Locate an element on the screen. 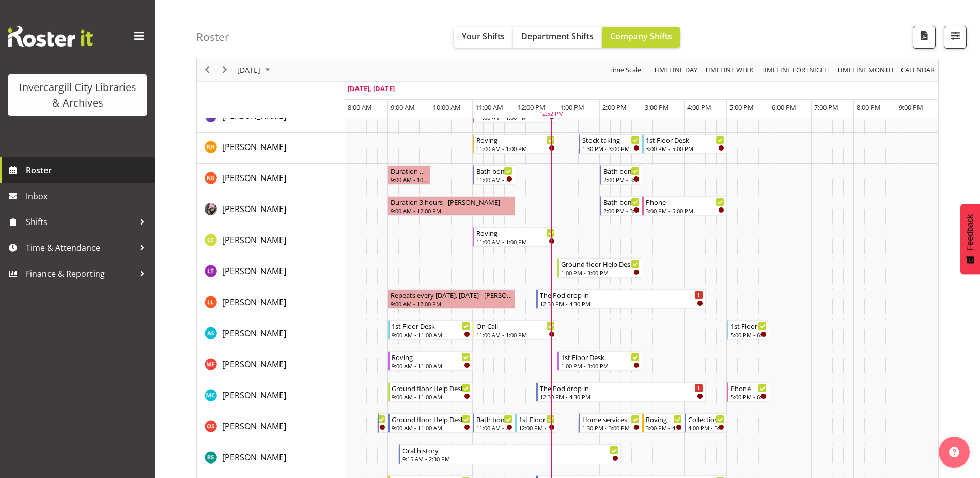 The height and width of the screenshot is (478, 980). div: Keyu Chen"s event - Phone Begin From Thursday, October 2, 2025 at 3:00:00 PM GMT+13:00 Ends At Th... is located at coordinates (684, 206).